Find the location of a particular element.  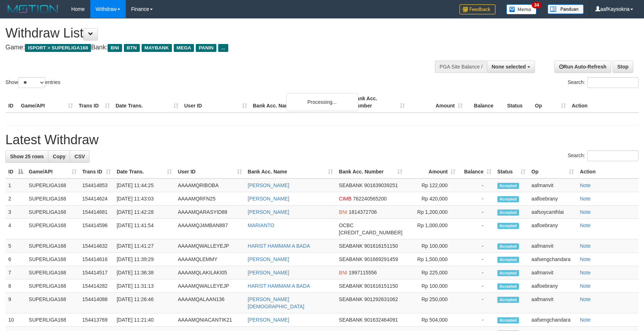

td: AAAAMQLEMMY is located at coordinates (209, 260).